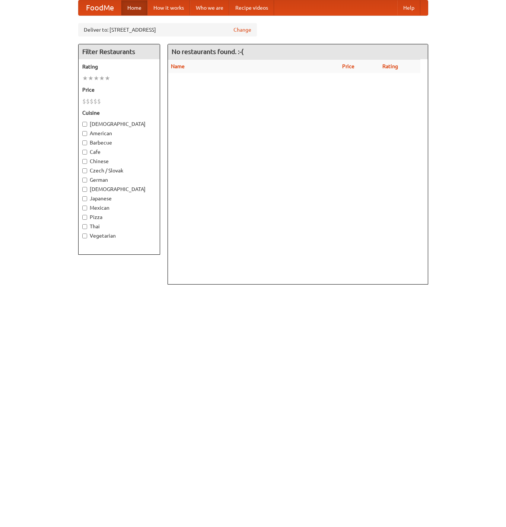  What do you see at coordinates (119, 90) in the screenshot?
I see `h5: Price` at bounding box center [119, 90].